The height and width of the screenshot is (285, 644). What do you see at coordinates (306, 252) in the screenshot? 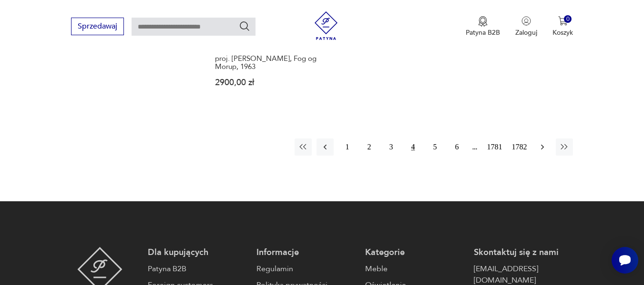
I see `p: Informacje` at bounding box center [306, 252].